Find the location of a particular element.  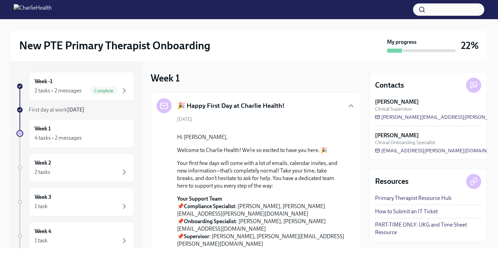

h6: Week 4 is located at coordinates (43, 232).